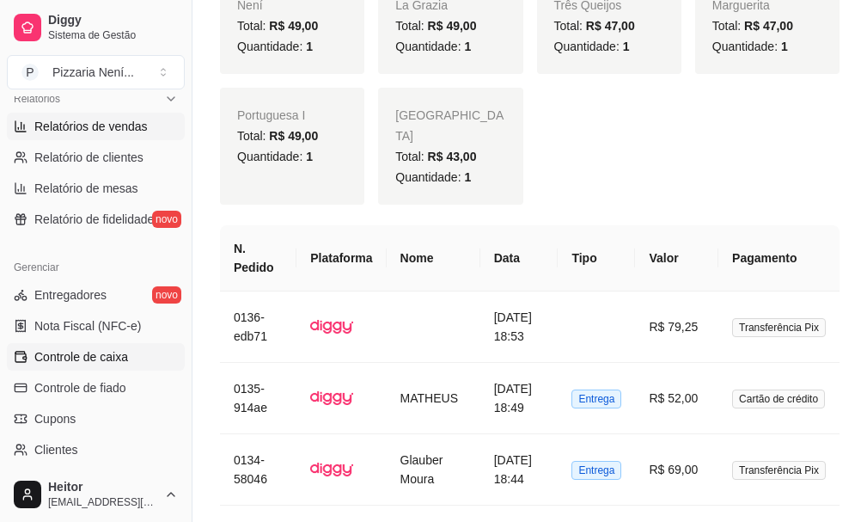 Image resolution: width=867 pixels, height=522 pixels. What do you see at coordinates (95, 126) in the screenshot?
I see `a: Relatórios de vendas` at bounding box center [95, 126].